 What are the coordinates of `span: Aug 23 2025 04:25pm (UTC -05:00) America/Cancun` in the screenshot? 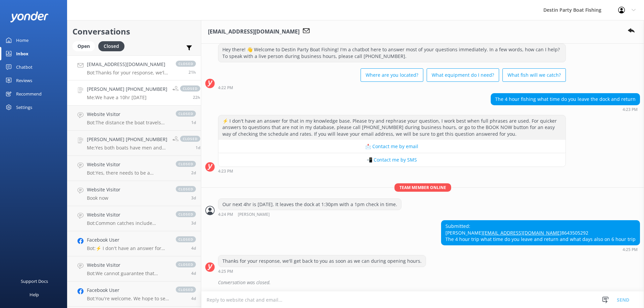 It's located at (192, 72).